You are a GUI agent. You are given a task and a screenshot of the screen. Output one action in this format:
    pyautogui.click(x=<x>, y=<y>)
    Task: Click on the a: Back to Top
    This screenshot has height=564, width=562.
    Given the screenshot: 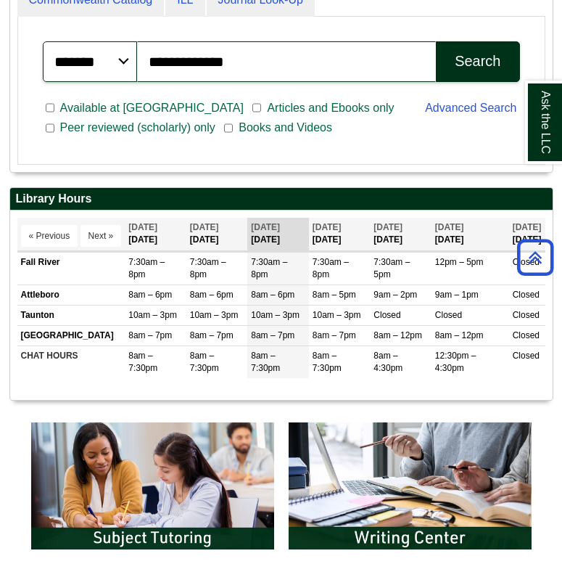 What is the action you would take?
    pyautogui.click(x=536, y=257)
    